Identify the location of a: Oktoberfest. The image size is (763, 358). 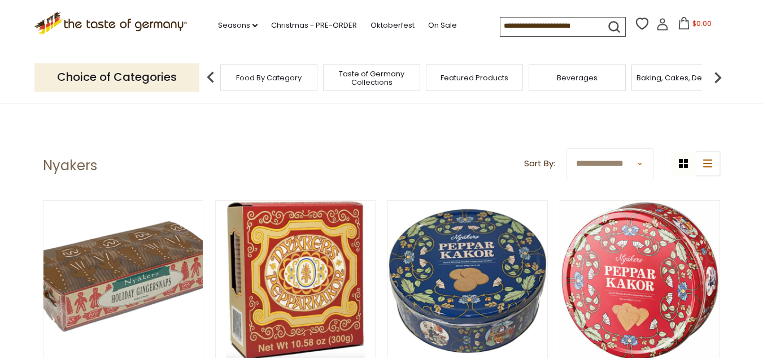
(393, 25).